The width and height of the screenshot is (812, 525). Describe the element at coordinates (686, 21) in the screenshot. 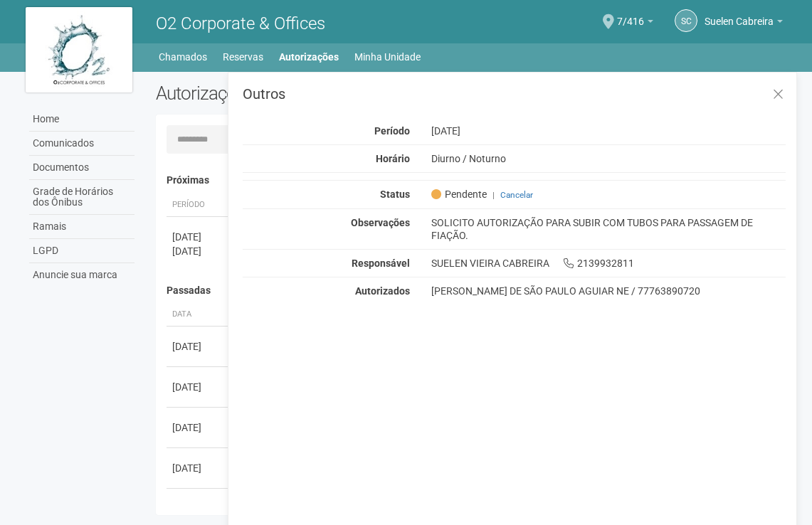

I see `a: SC` at that location.